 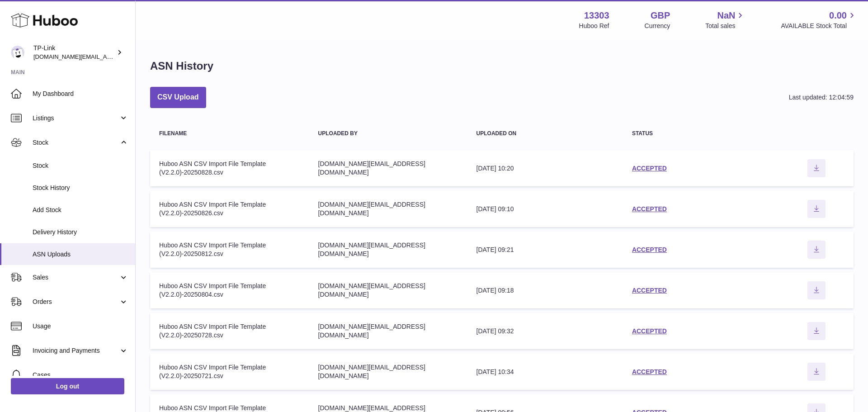 I want to click on div: TP-Link, so click(x=74, y=52).